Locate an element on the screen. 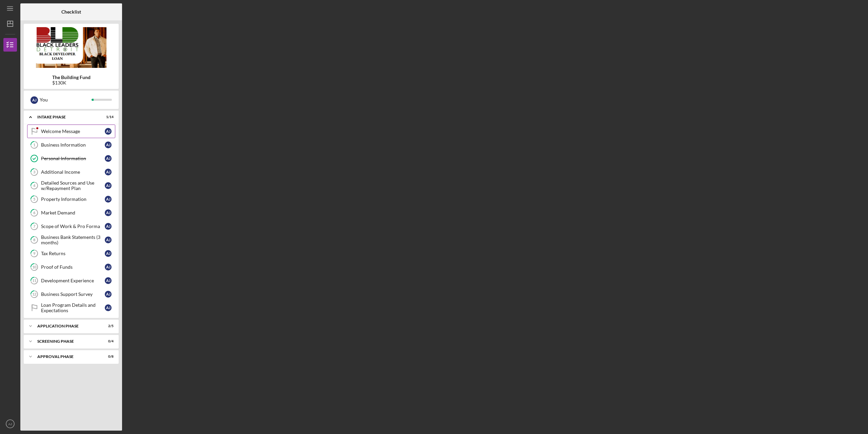 This screenshot has width=868, height=434. div: Business Support Survey is located at coordinates (73, 294).